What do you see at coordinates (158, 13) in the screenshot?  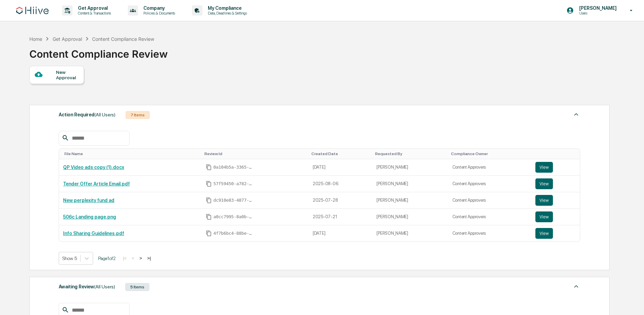 I see `p: Policies & Documents` at bounding box center [158, 13].